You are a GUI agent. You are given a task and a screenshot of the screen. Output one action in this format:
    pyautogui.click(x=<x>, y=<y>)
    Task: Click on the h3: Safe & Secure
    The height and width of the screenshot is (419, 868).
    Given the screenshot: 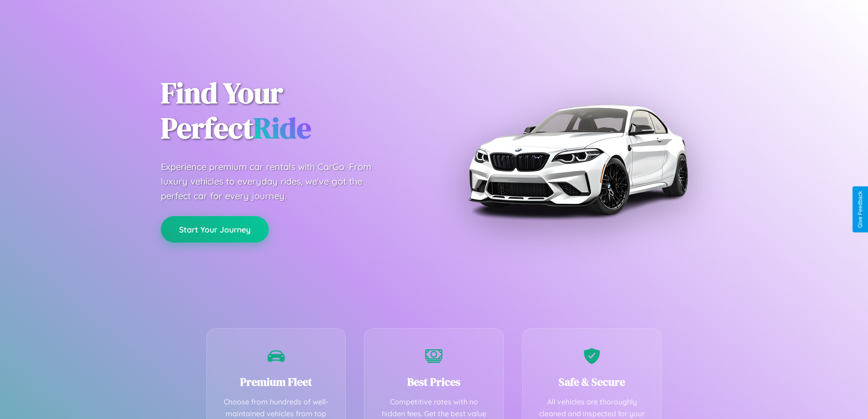 What is the action you would take?
    pyautogui.click(x=592, y=381)
    